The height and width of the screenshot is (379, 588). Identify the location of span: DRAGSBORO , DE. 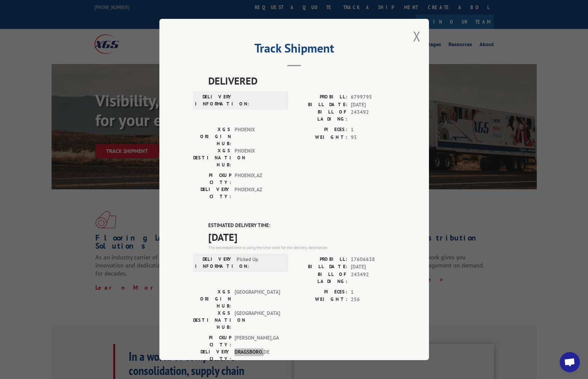
(257, 355).